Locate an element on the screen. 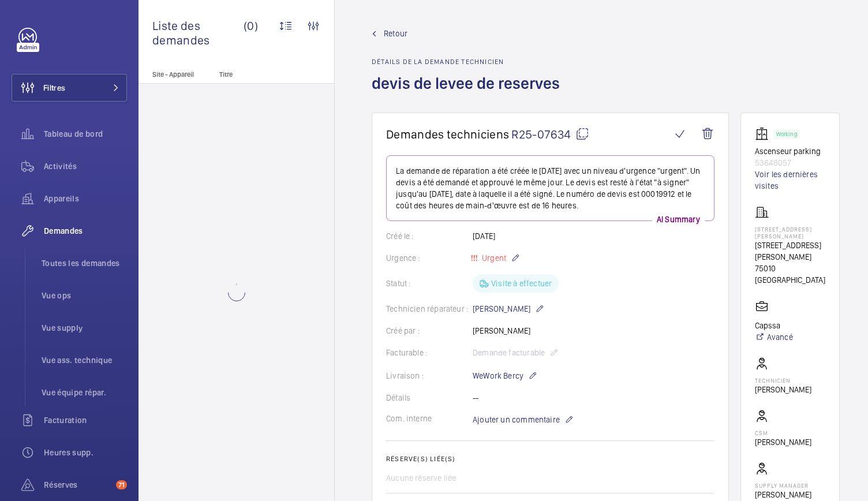 Image resolution: width=868 pixels, height=501 pixels. span: Heures supp. is located at coordinates (86, 452).